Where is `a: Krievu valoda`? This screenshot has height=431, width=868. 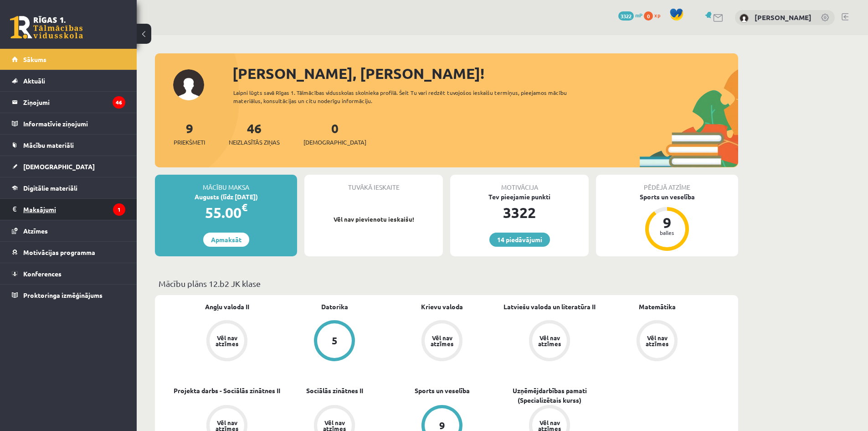 a: Krievu valoda is located at coordinates (442, 307).